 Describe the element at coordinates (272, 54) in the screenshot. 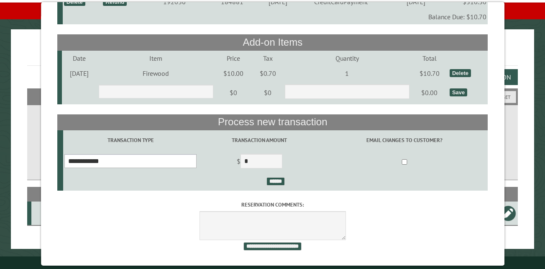

I see `h1: Reservations` at that location.